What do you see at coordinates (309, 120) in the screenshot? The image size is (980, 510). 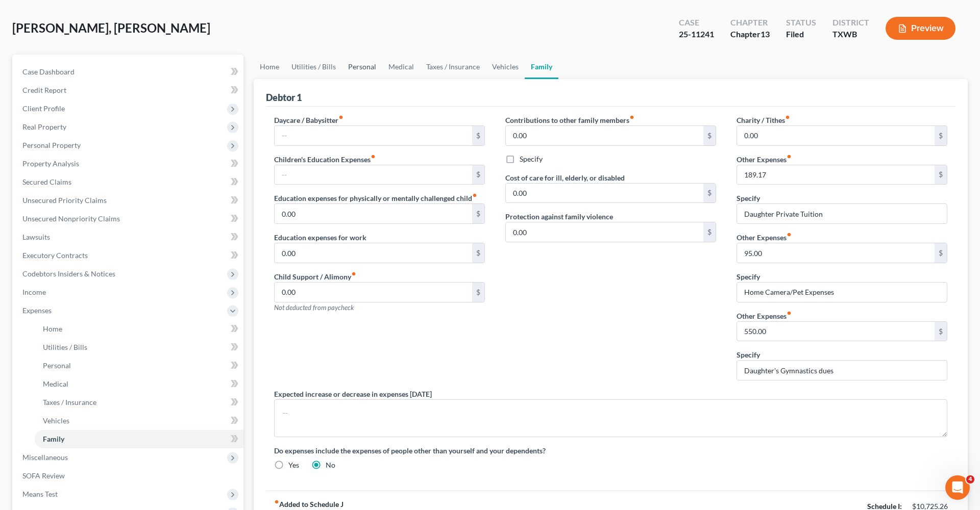 I see `label: Daycare / Babysitter` at bounding box center [309, 120].